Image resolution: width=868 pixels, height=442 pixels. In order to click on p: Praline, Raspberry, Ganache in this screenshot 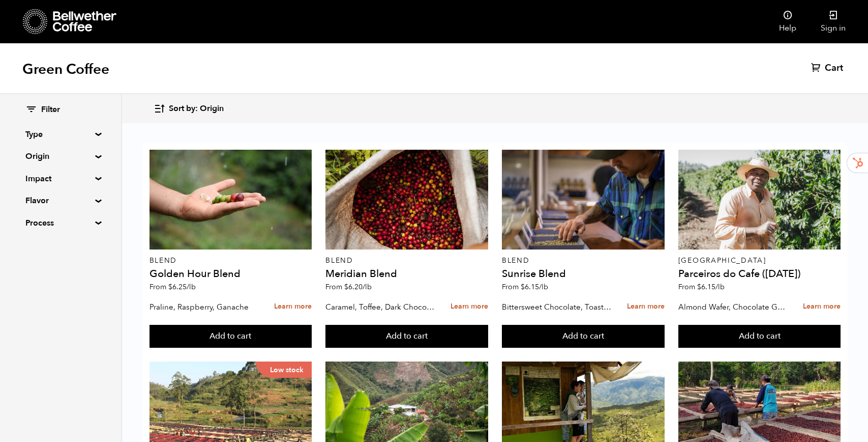, I will do `click(204, 307)`.